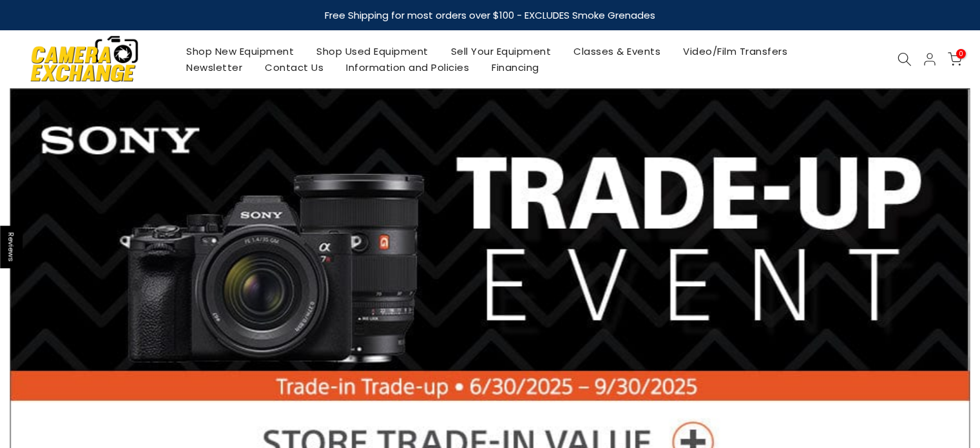 This screenshot has height=448, width=980. What do you see at coordinates (408, 67) in the screenshot?
I see `a: Information and Policies` at bounding box center [408, 67].